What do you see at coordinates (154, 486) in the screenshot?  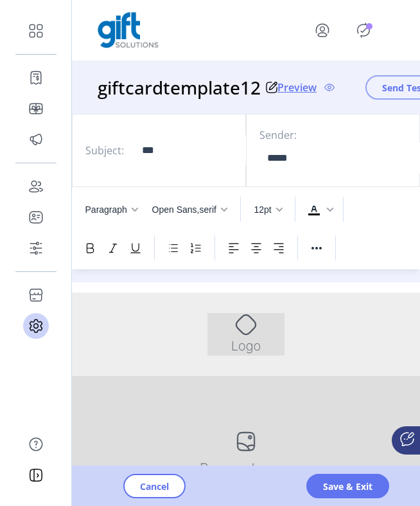 I see `span: Cancel` at bounding box center [154, 486].